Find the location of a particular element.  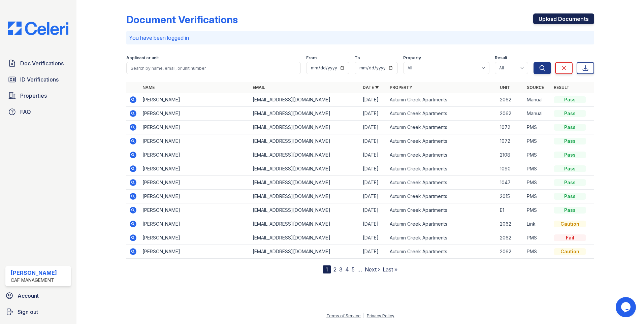

span: ID Verifications is located at coordinates (39, 80).